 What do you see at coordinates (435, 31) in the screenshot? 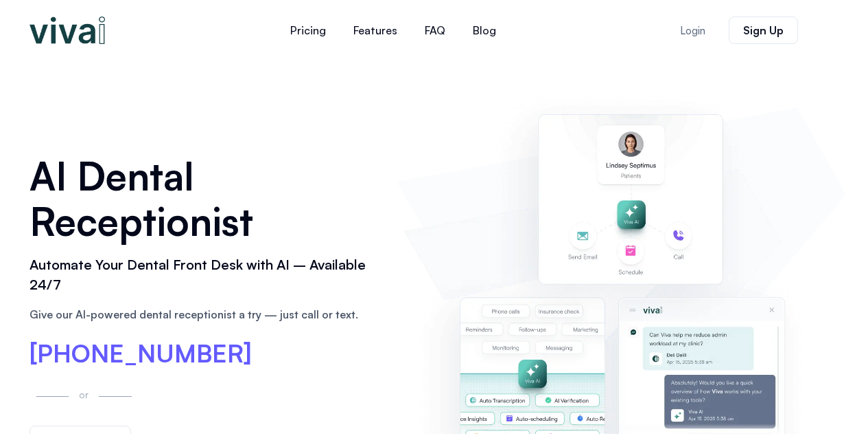
I see `a: FAQ` at bounding box center [435, 31].